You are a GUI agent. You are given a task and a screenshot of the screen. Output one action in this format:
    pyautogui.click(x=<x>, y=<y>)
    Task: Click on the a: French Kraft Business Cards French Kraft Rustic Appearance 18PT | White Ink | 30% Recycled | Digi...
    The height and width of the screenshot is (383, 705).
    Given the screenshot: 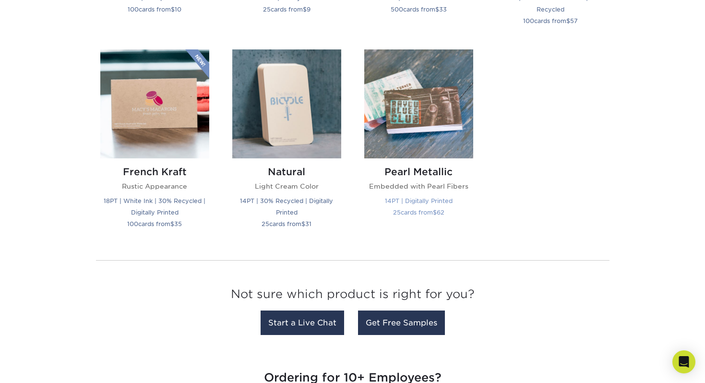 What is the action you would take?
    pyautogui.click(x=155, y=145)
    